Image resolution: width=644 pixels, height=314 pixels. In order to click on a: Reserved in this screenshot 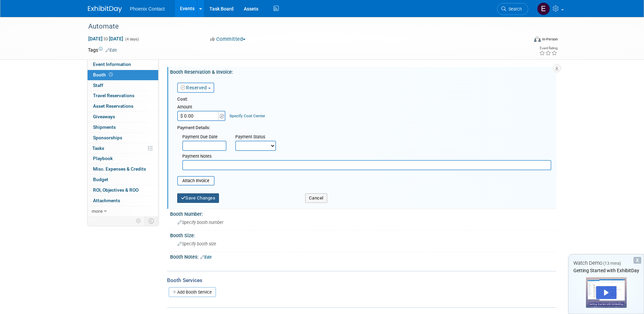, I will do `click(194, 88)`.